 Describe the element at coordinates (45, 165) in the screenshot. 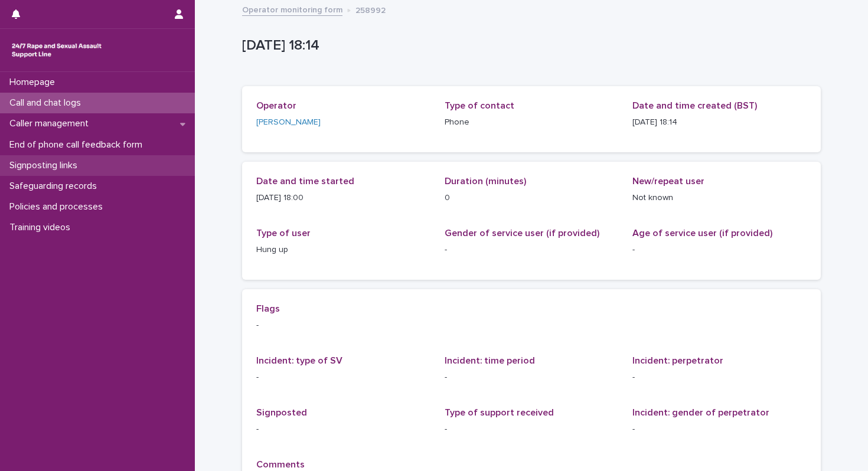

I see `p: Signposting links` at that location.